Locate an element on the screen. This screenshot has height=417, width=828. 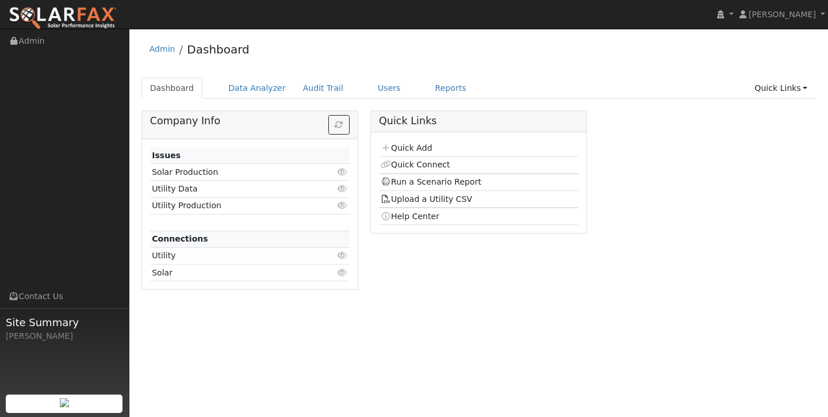
a: Help Center is located at coordinates (410, 216).